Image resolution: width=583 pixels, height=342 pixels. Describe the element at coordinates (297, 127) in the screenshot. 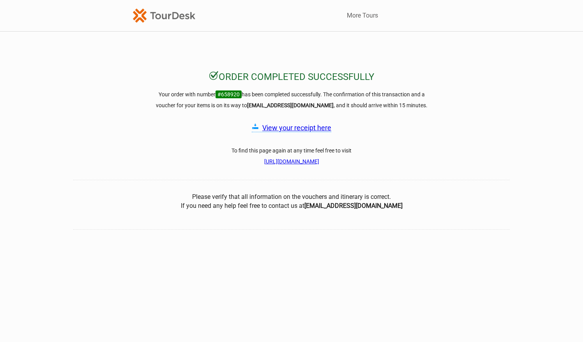

I see `a: View your receipt here` at that location.